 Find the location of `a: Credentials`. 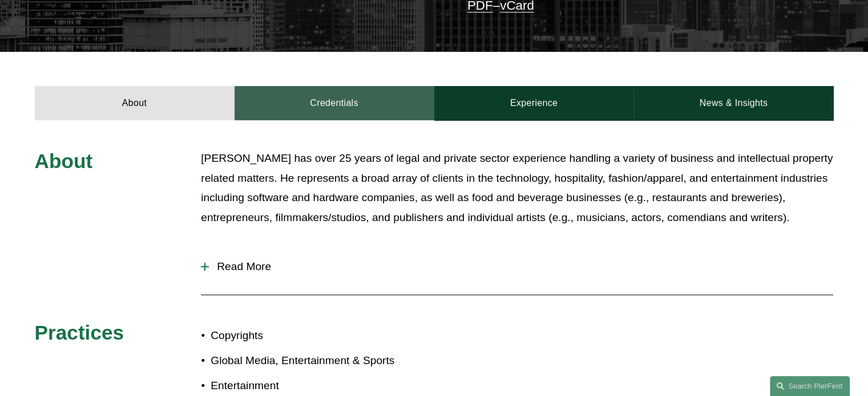

a: Credentials is located at coordinates (334, 103).